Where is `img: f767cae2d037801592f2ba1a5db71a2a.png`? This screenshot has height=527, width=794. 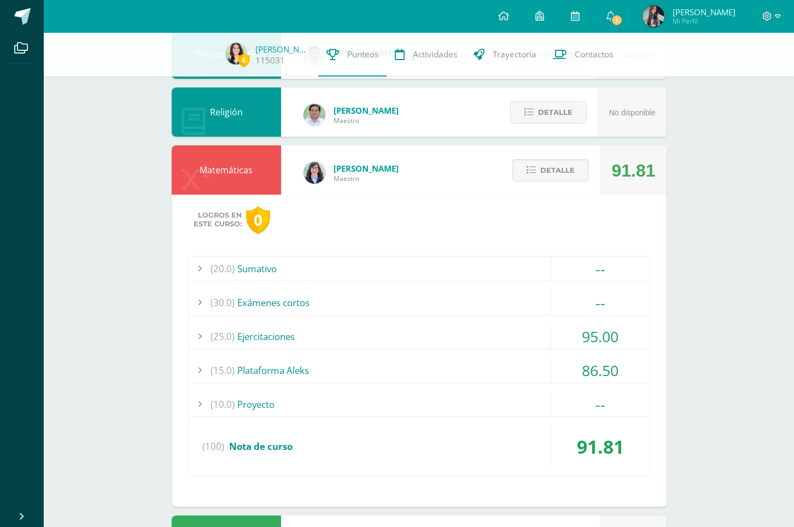
img: f767cae2d037801592f2ba1a5db71a2a.png is located at coordinates (314, 115).